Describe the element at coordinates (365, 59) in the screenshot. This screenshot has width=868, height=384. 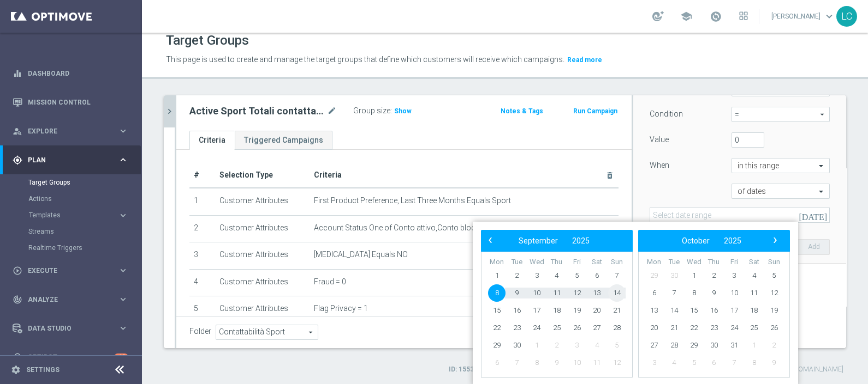
I see `span: This page is used to create and manage the target groups that define which customers will receive...` at that location.